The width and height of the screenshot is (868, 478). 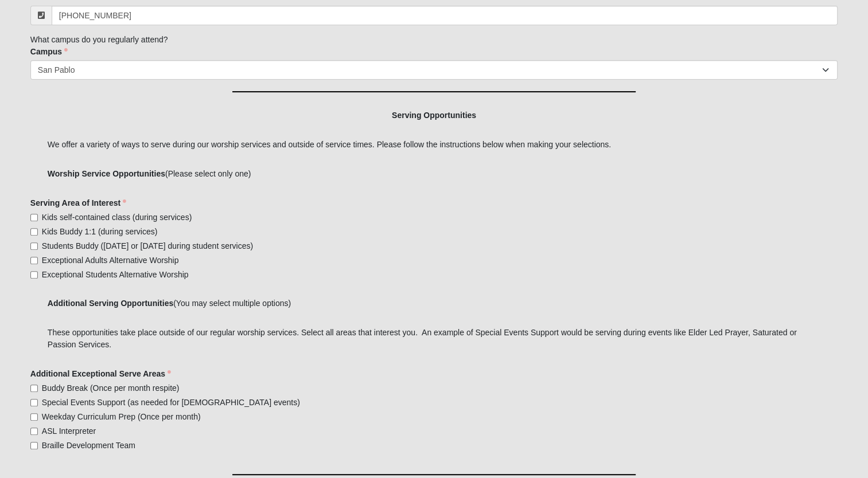 What do you see at coordinates (69, 431) in the screenshot?
I see `span: ASL Interpreter` at bounding box center [69, 431].